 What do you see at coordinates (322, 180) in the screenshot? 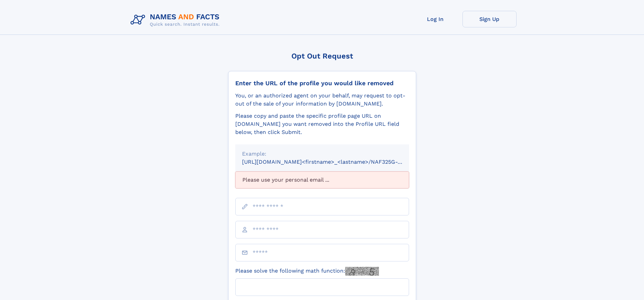
I see `div: Please use your personal email ...` at bounding box center [322, 180].